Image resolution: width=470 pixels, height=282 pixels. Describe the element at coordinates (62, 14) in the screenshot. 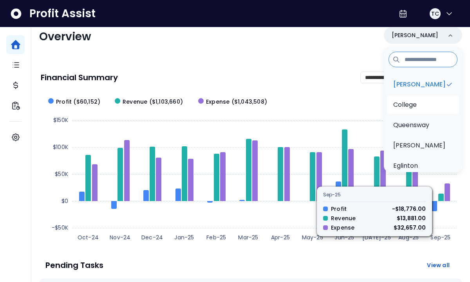

I see `span: Profit Assist` at that location.